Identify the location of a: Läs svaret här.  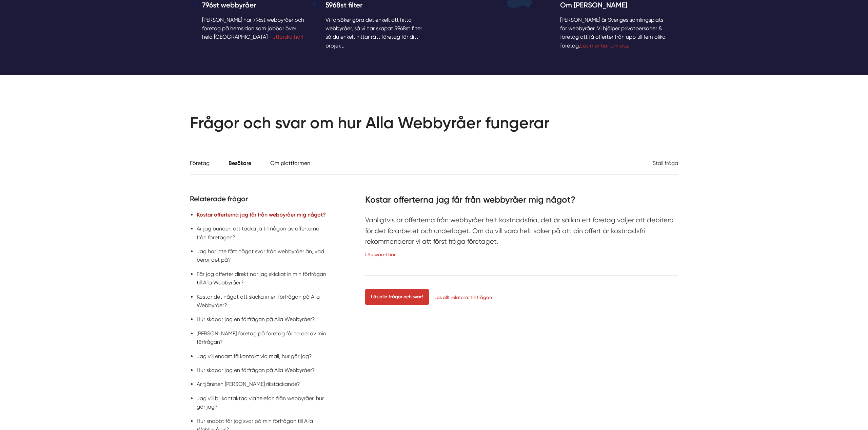
(380, 255).